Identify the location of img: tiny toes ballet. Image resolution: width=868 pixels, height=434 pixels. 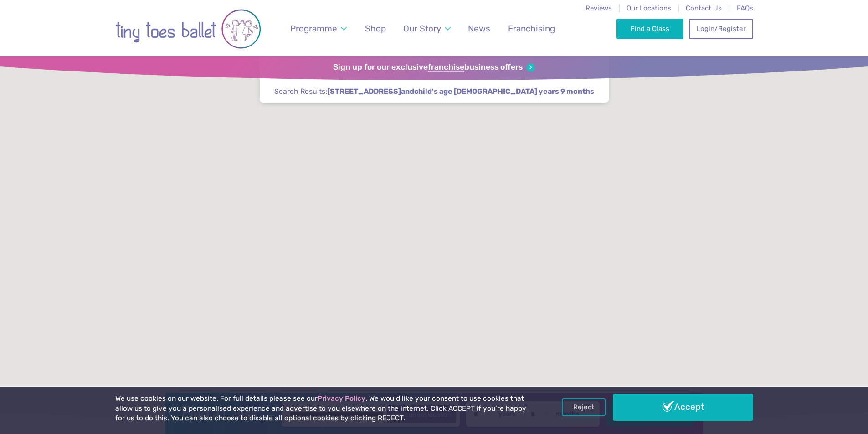
(188, 28).